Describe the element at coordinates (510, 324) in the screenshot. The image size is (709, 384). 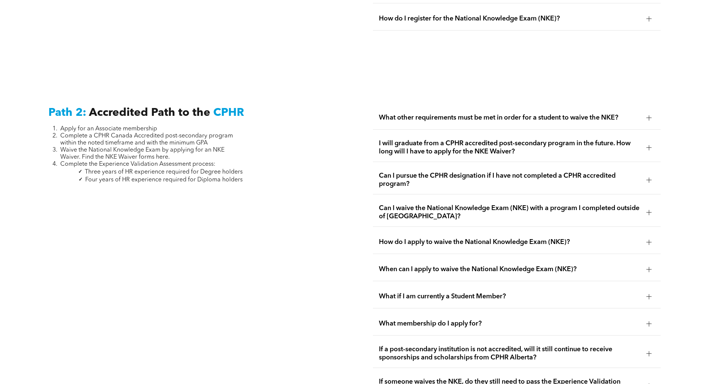
I see `span: What membership do I apply for?` at that location.